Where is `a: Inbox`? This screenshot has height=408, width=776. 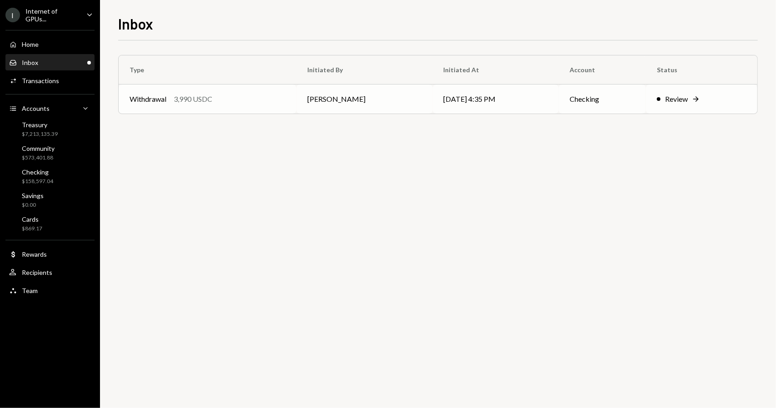
a: Inbox is located at coordinates (50, 62).